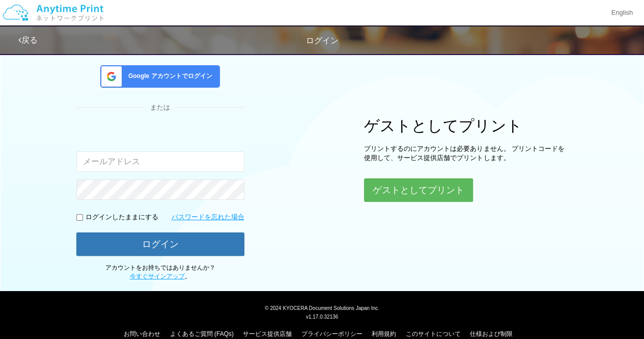  What do you see at coordinates (160, 272) in the screenshot?
I see `p: アカウントをお持ちではありませんか？` at bounding box center [160, 272].